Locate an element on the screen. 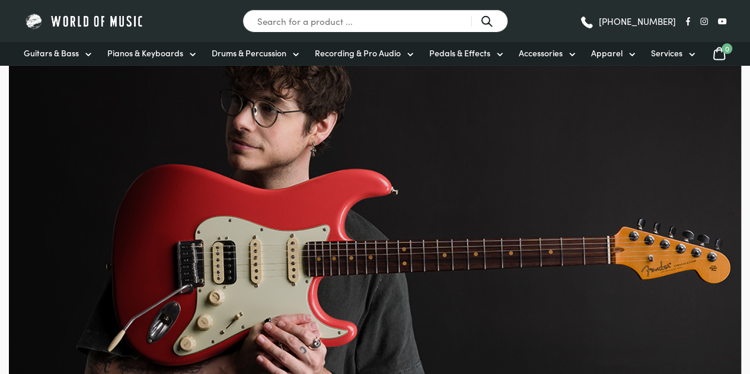  span: Recording & Pro Audio is located at coordinates (358, 53).